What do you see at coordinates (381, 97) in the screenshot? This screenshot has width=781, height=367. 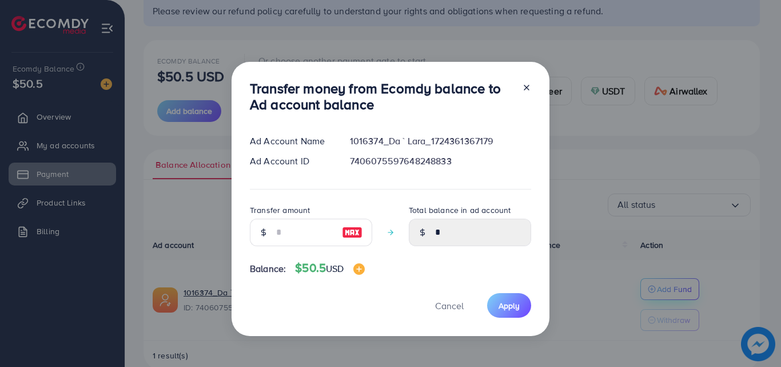 I see `h3: Transfer money from Ecomdy balance to Ad account balance` at bounding box center [381, 97].